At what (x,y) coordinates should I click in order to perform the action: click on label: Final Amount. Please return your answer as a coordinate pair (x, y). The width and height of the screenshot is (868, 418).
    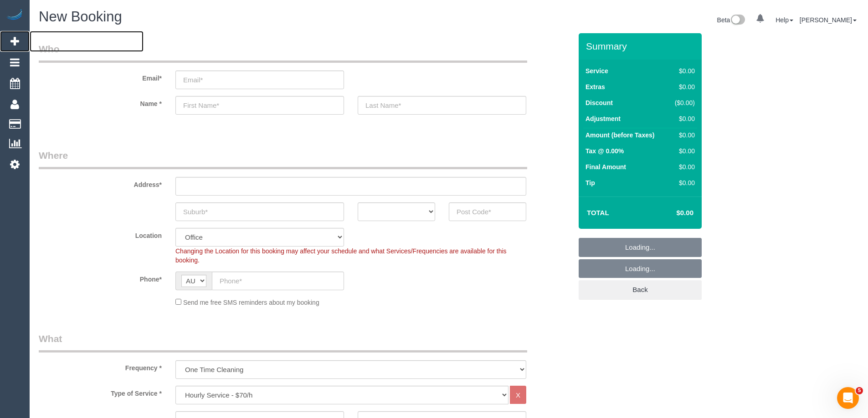
    Looking at the image, I should click on (605, 167).